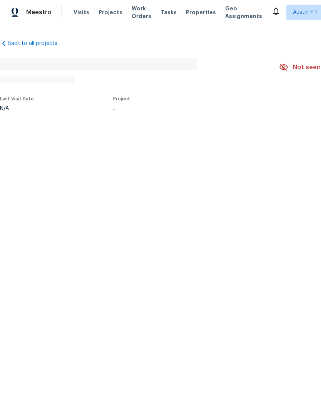 Image resolution: width=321 pixels, height=418 pixels. Describe the element at coordinates (243, 12) in the screenshot. I see `span: Geo Assignments` at that location.